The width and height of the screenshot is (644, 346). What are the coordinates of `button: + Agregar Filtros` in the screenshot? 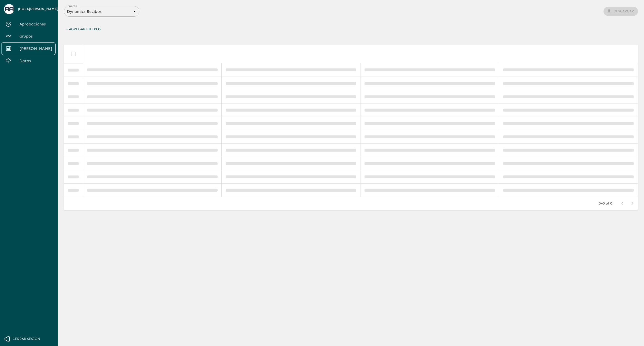 It's located at (83, 29).